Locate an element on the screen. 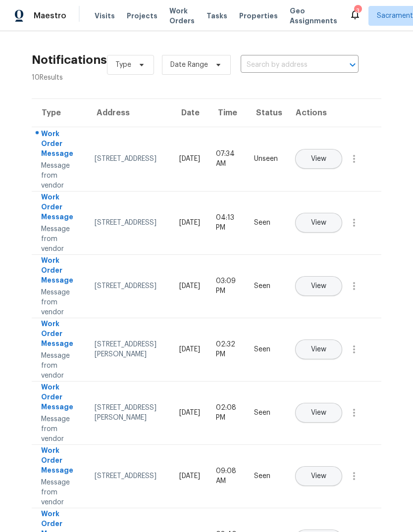 The height and width of the screenshot is (532, 413). div: 09:08 AM is located at coordinates (227, 476).